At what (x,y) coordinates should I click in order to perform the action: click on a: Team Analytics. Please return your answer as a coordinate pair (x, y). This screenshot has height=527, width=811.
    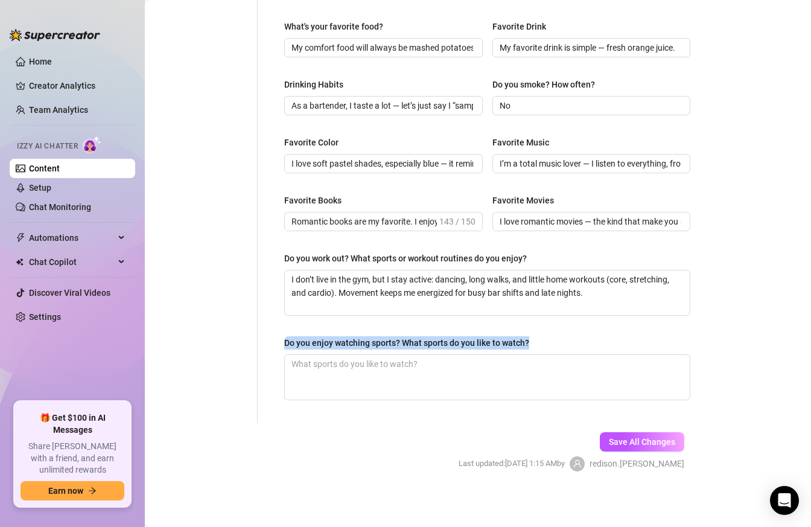
    Looking at the image, I should click on (59, 110).